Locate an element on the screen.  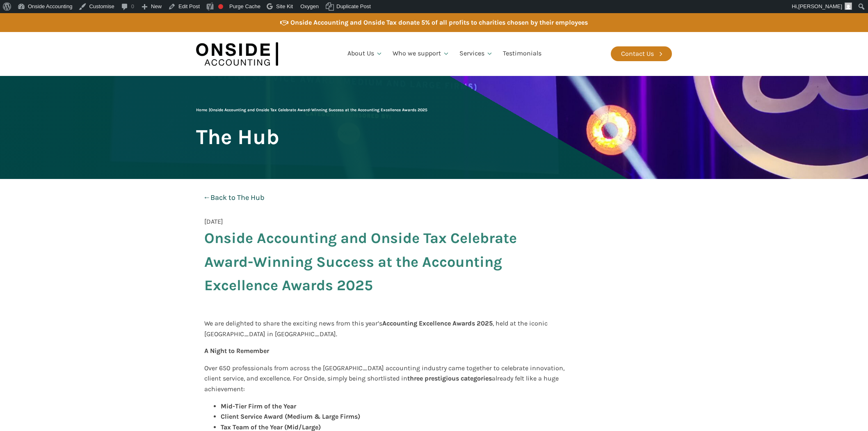
a: Home is located at coordinates (201, 110).